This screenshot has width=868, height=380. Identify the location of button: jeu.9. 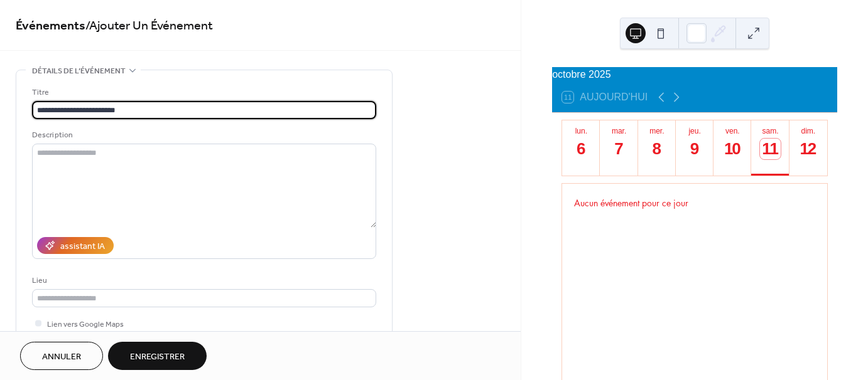
(695, 148).